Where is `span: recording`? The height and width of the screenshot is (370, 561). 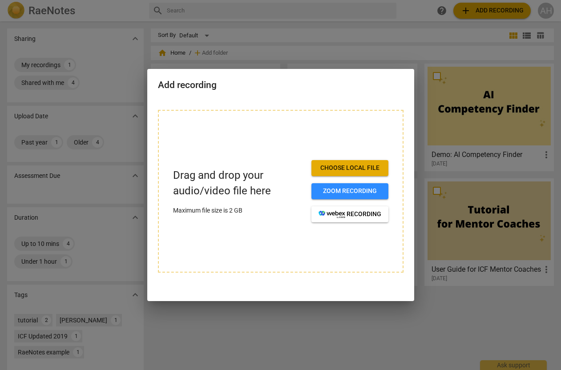
span: recording is located at coordinates (349, 214).